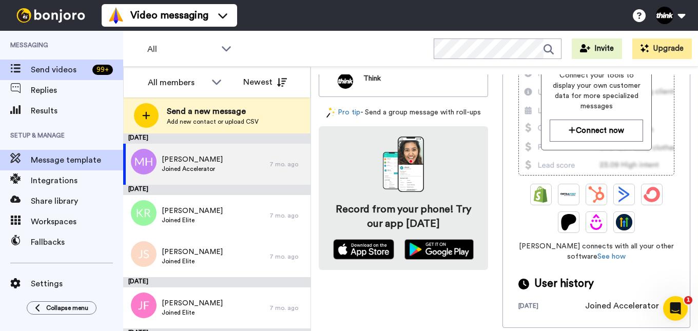 The image size is (698, 331). What do you see at coordinates (688, 300) in the screenshot?
I see `span: 1` at bounding box center [688, 300].